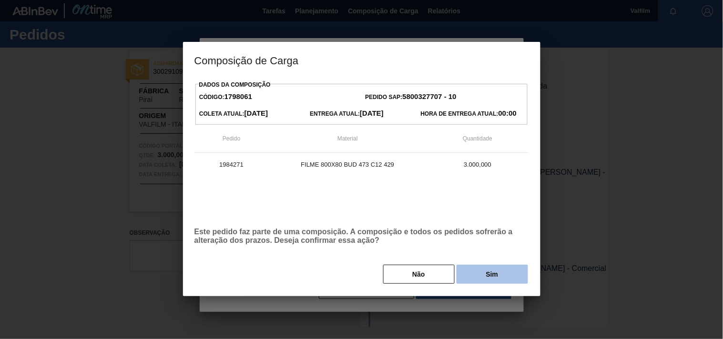 This screenshot has height=339, width=723. I want to click on td: FILME 800X80 BUD 473 C12 429, so click(348, 165).